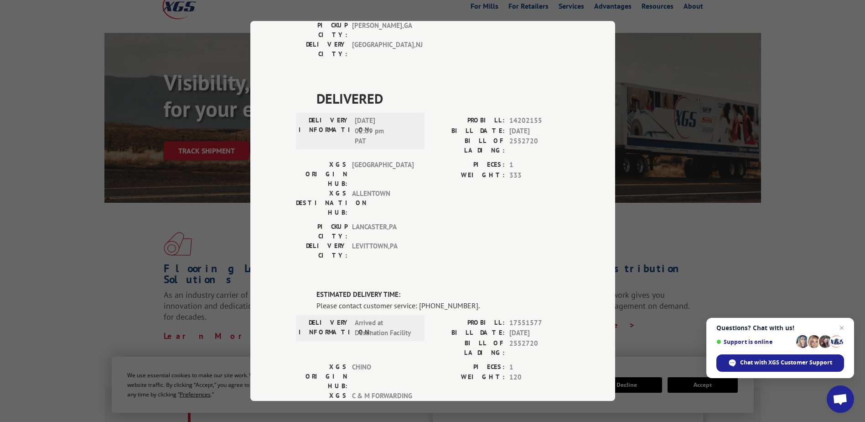 This screenshot has height=422, width=865. I want to click on span: Chat with XGS Customer Support, so click(787, 362).